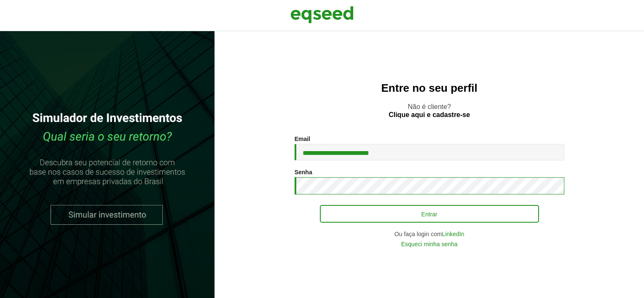 Image resolution: width=644 pixels, height=298 pixels. What do you see at coordinates (429, 115) in the screenshot?
I see `a: Clique aqui e cadastre-se` at bounding box center [429, 115].